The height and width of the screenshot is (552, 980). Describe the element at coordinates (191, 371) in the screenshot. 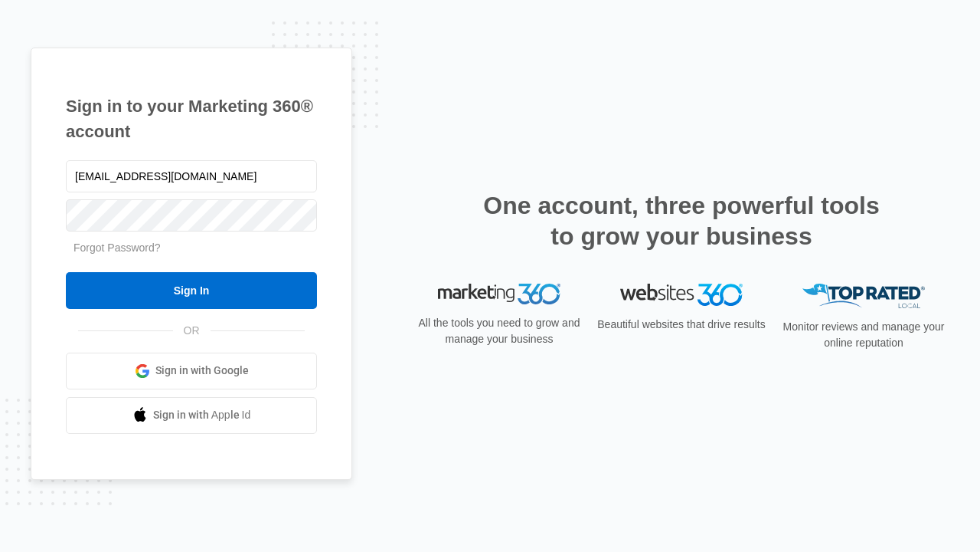

I see `a: Sign in with Google` at that location.